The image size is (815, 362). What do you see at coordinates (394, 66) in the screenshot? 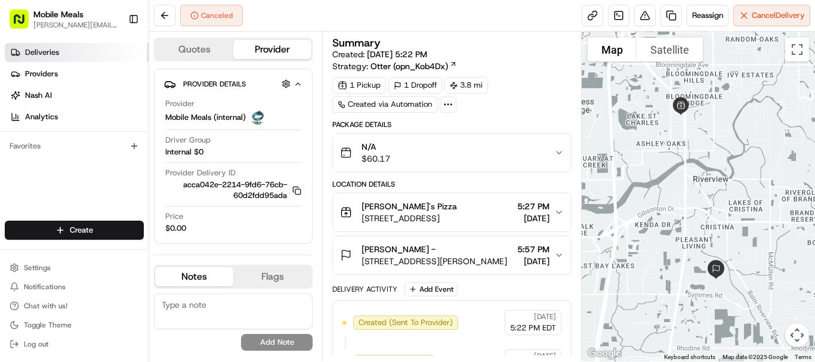
I see `div: Strategy:` at bounding box center [394, 66].